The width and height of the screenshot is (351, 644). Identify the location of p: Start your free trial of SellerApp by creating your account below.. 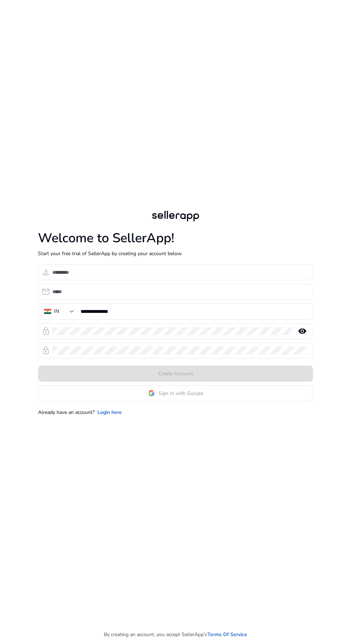
(176, 254).